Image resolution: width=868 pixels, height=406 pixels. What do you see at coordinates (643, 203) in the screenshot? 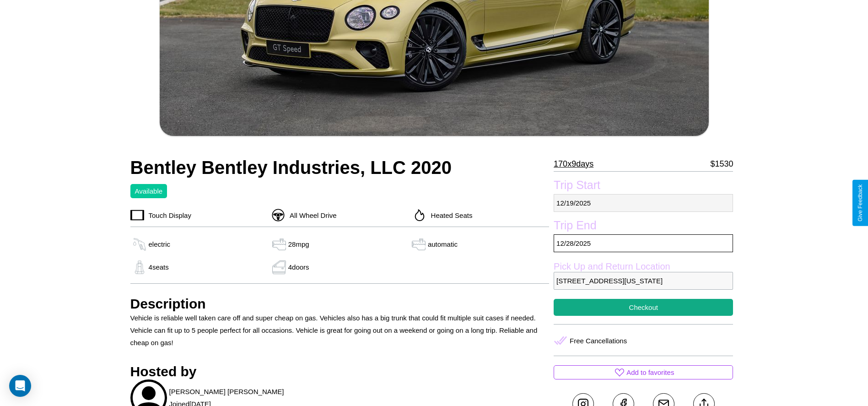
I see `p: 12 / 19 / 2025` at bounding box center [643, 203].